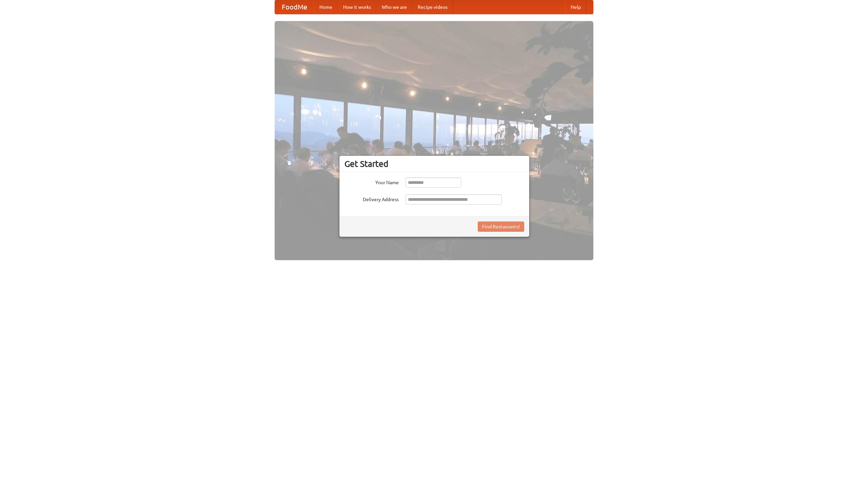 This screenshot has width=868, height=480. What do you see at coordinates (357, 7) in the screenshot?
I see `a: How it works` at bounding box center [357, 7].